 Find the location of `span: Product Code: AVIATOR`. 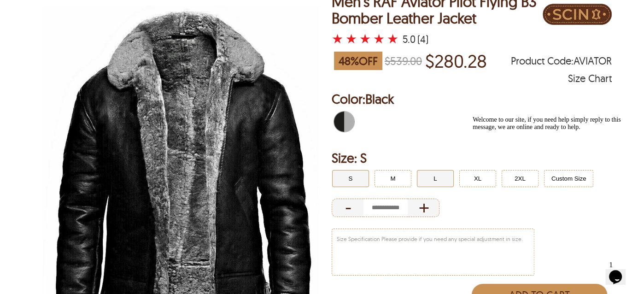

span: Product Code: AVIATOR is located at coordinates (561, 60).